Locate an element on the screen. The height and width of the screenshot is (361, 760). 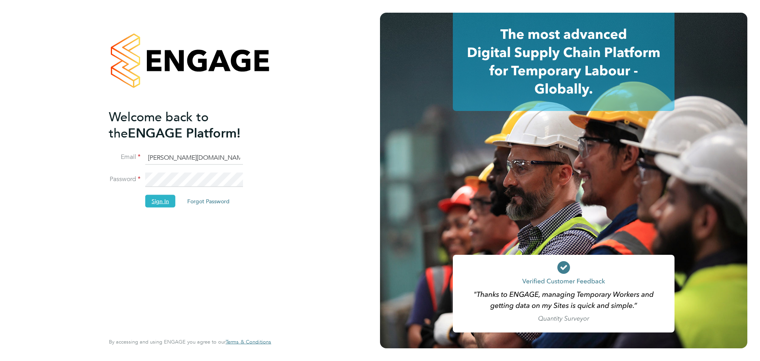
button: Forgot Password is located at coordinates (208, 201).